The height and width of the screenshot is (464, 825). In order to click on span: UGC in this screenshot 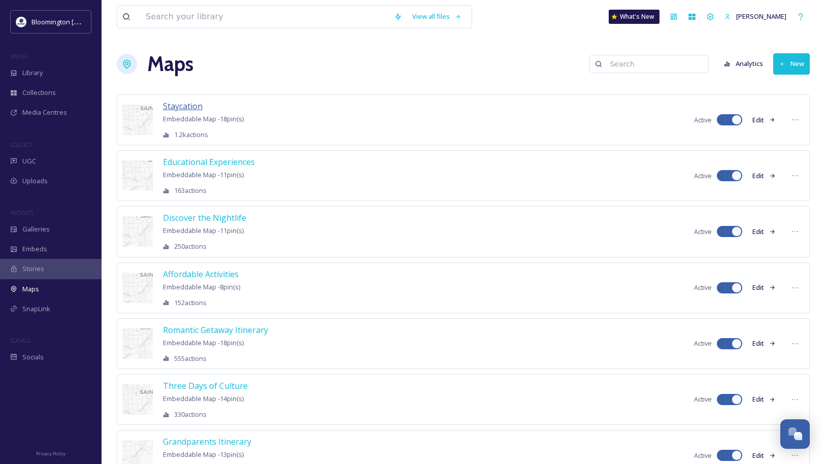, I will do `click(29, 161)`.